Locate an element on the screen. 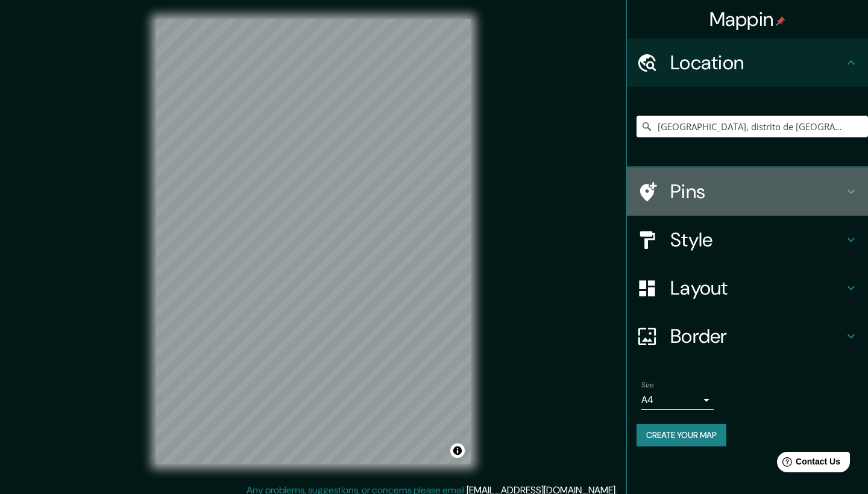 The height and width of the screenshot is (494, 868). h4: Mappin is located at coordinates (748, 19).